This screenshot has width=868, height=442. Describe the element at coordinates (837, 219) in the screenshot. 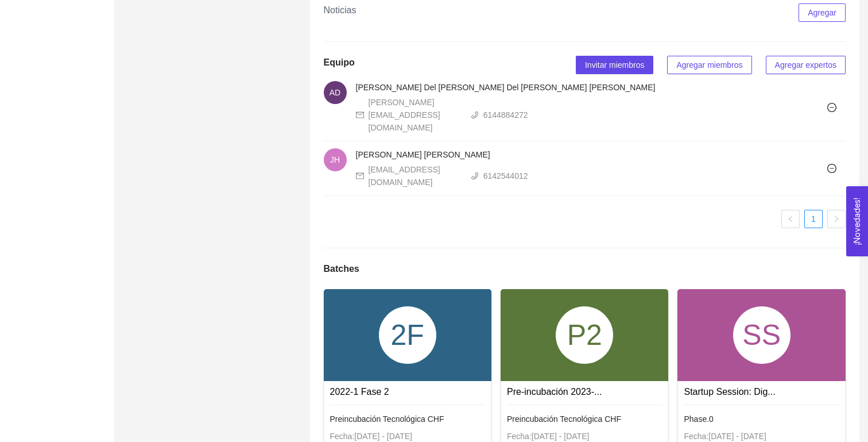

I see `button: right` at that location.